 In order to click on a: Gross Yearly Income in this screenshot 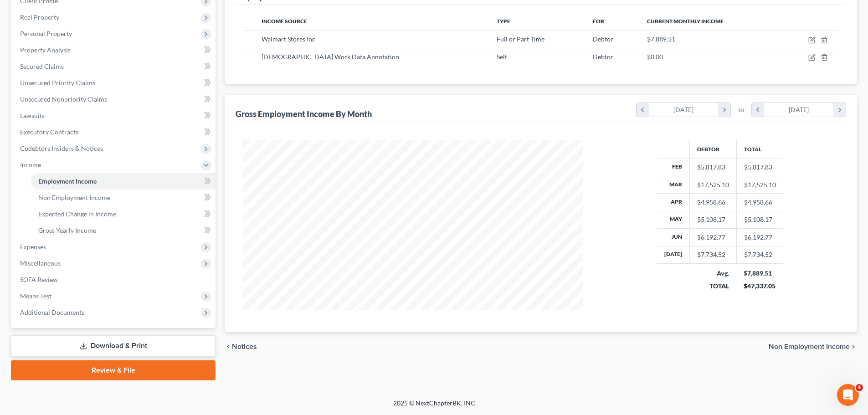, I will do `click(123, 231)`.